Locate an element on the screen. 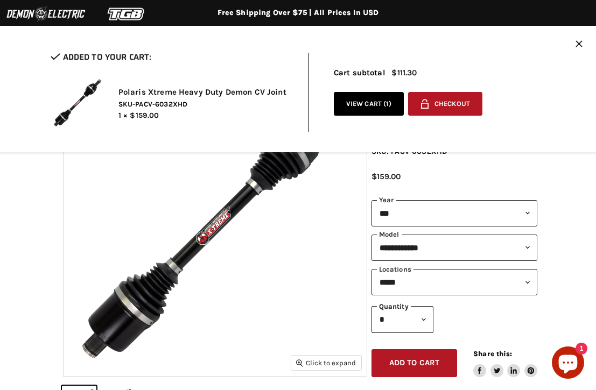 This screenshot has height=390, width=596. span: 1 × is located at coordinates (123, 115).